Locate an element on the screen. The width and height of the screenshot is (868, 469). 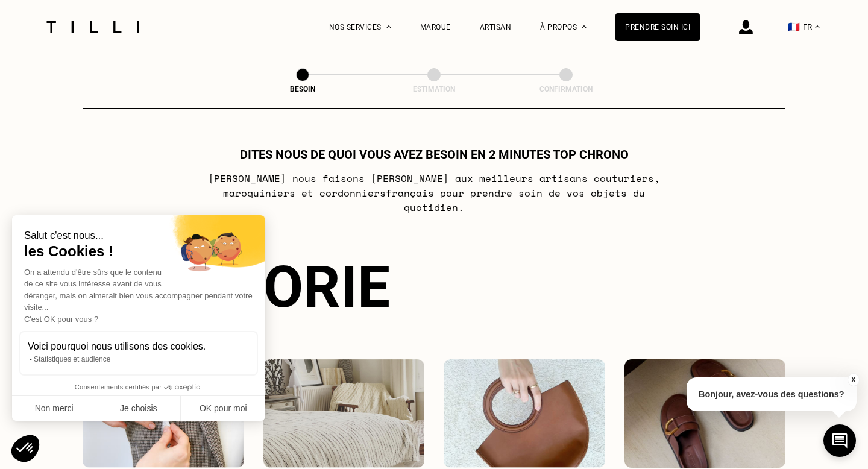
a: Marque is located at coordinates (435, 27).